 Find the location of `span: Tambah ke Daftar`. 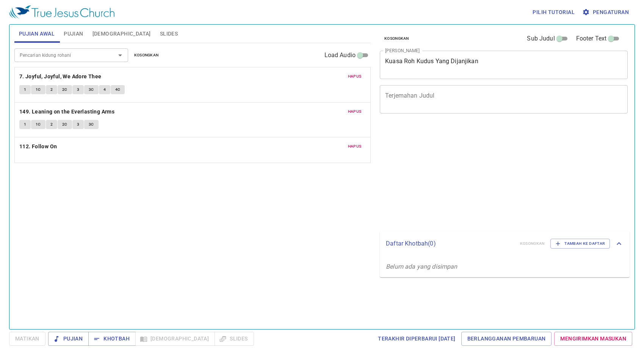

span: Tambah ke Daftar is located at coordinates (580, 244).